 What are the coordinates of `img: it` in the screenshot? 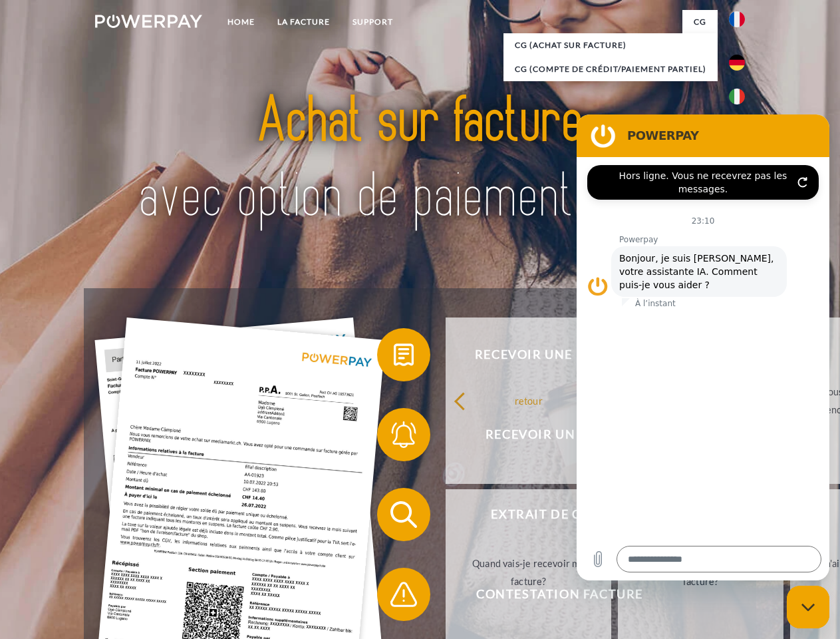 It's located at (737, 97).